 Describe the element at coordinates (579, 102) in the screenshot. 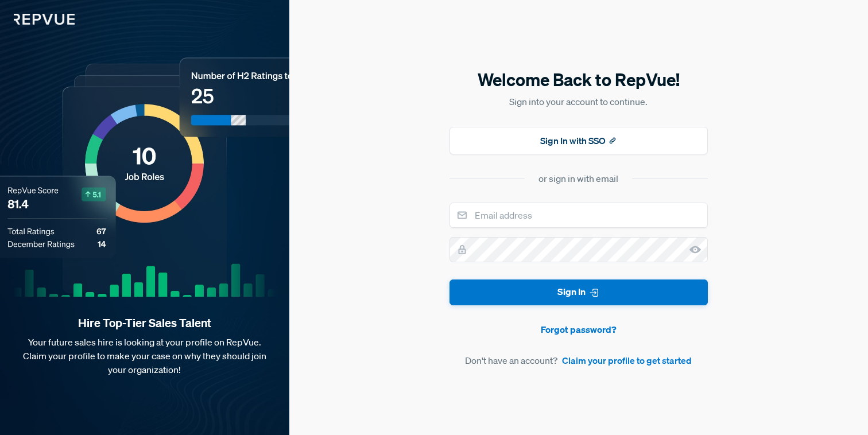

I see `p: Sign into your account to continue.` at that location.